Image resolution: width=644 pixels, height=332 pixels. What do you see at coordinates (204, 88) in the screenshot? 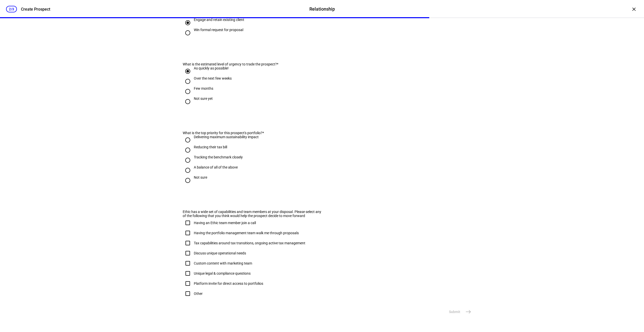
I see `div: Few months` at bounding box center [204, 88].